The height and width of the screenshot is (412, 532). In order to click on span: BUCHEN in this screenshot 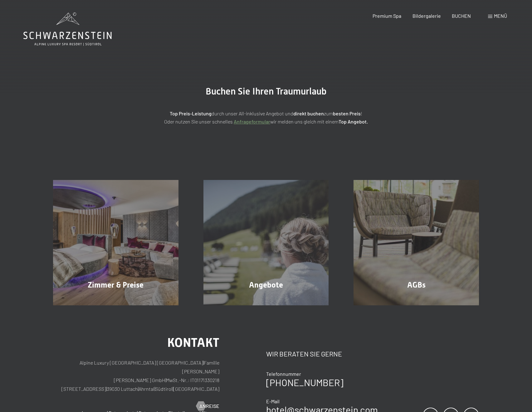, I will do `click(461, 16)`.